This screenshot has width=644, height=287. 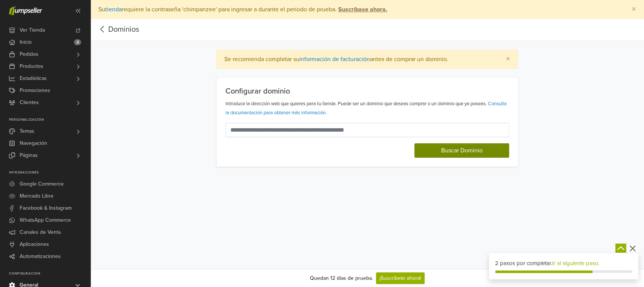 What do you see at coordinates (363, 9) in the screenshot?
I see `strong: Suscríbase ahora.` at bounding box center [363, 9].